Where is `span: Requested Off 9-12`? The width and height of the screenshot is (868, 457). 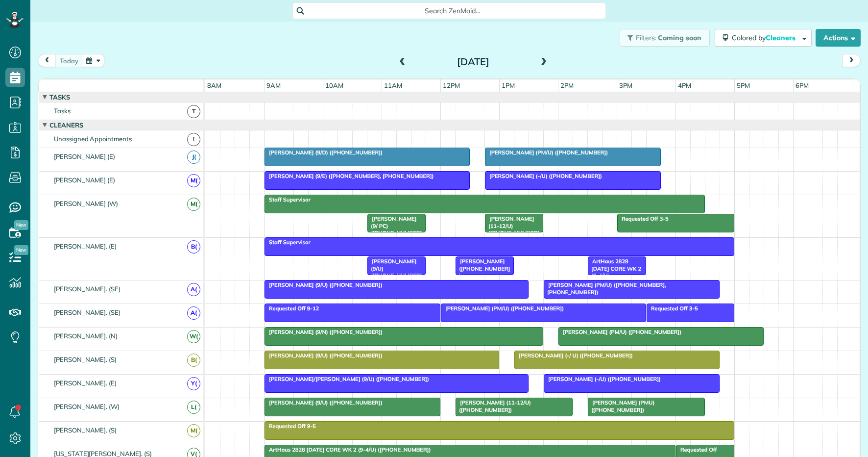
span: Requested Off 9-12 is located at coordinates (291, 309).